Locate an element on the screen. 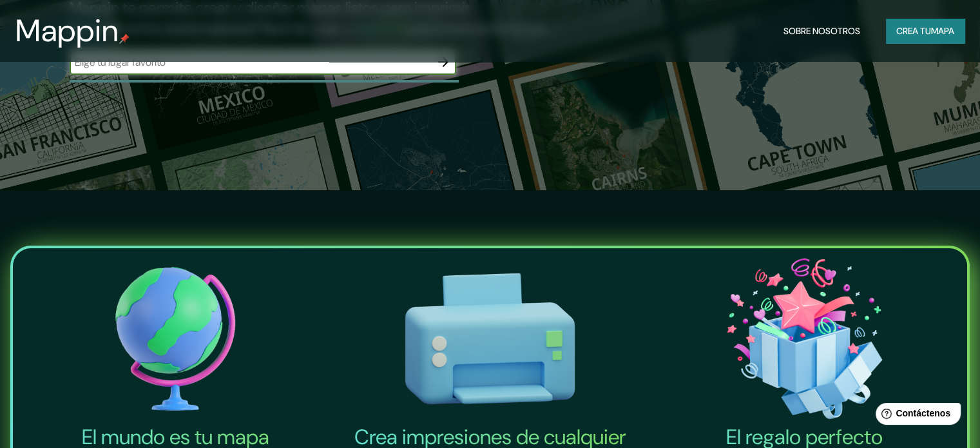  font: Crea tu is located at coordinates (913, 31).